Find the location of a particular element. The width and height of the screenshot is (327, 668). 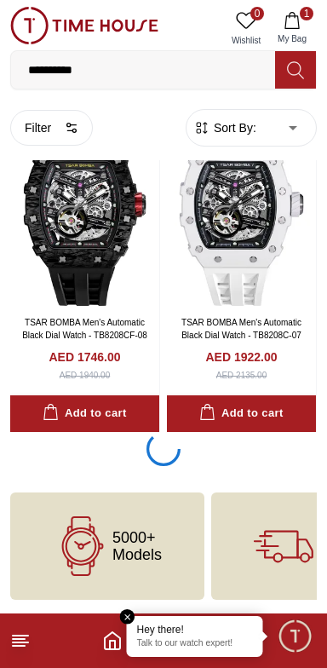

span: Wishlist is located at coordinates (246, 40).